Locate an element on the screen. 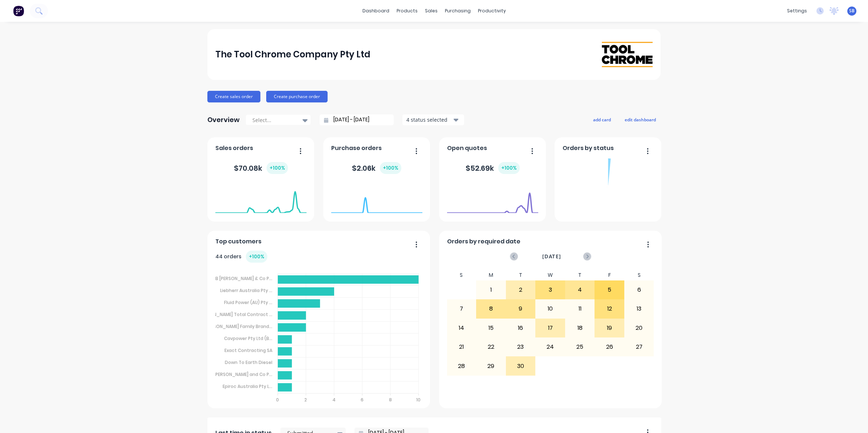 The height and width of the screenshot is (433, 868). button: 4 status selected is located at coordinates (433, 120).